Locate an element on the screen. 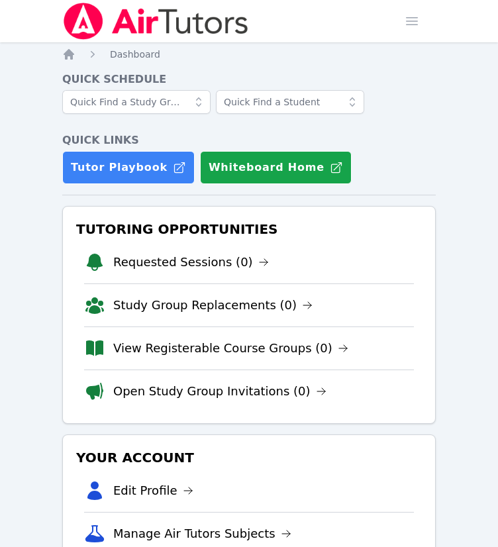 This screenshot has width=498, height=547. a: View Registerable Course Groups (0) is located at coordinates (230, 348).